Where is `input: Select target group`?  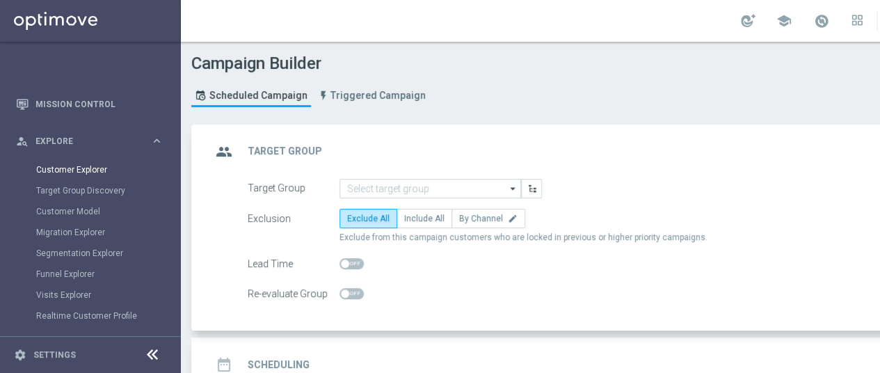 input: Select target group is located at coordinates (430, 188).